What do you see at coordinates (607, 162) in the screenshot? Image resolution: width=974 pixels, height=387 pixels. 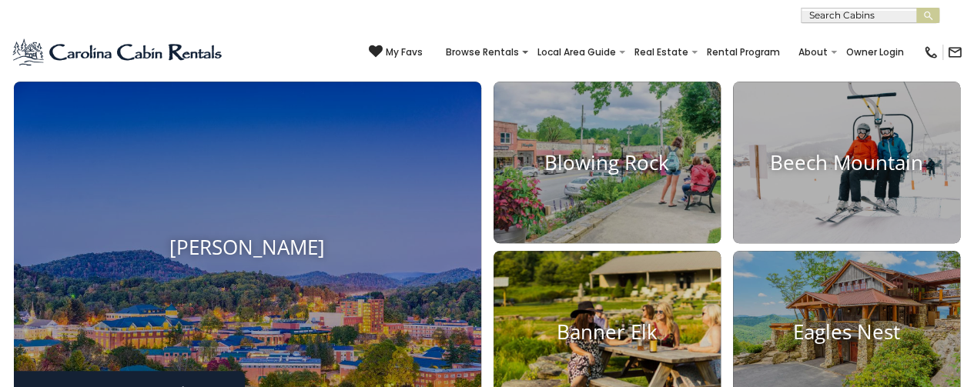 I see `a: Blowing Rock` at bounding box center [607, 162].